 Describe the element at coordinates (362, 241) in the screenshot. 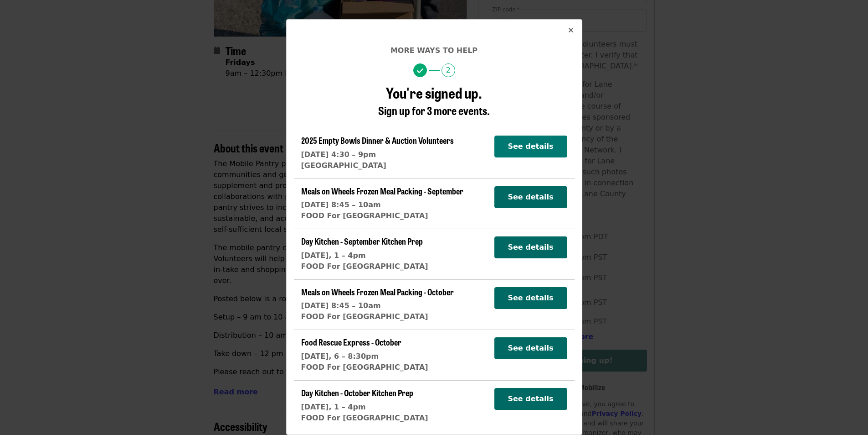

I see `span: Day Kitchen - September Kitchen Prep` at that location.